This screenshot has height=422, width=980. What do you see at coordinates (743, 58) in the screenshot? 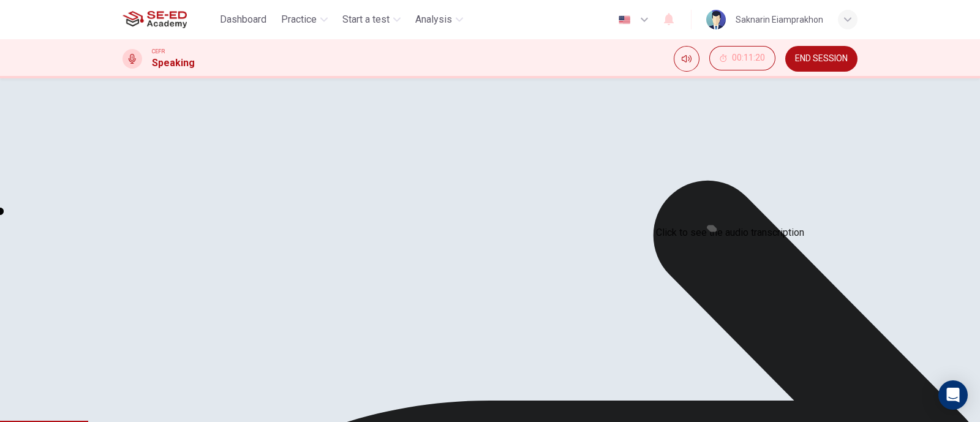
I see `button: 00:11:20` at bounding box center [743, 58].